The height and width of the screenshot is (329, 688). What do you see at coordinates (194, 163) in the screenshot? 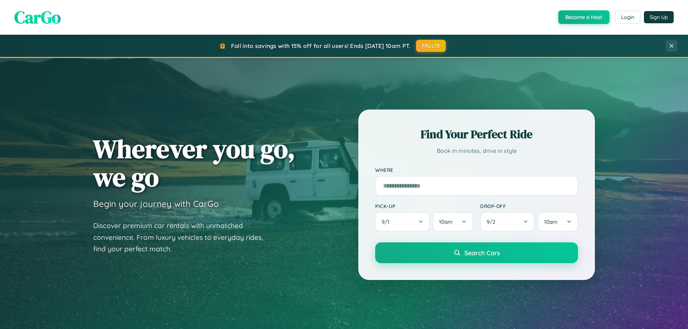
I see `h1: Wherever you go, we go` at bounding box center [194, 163].